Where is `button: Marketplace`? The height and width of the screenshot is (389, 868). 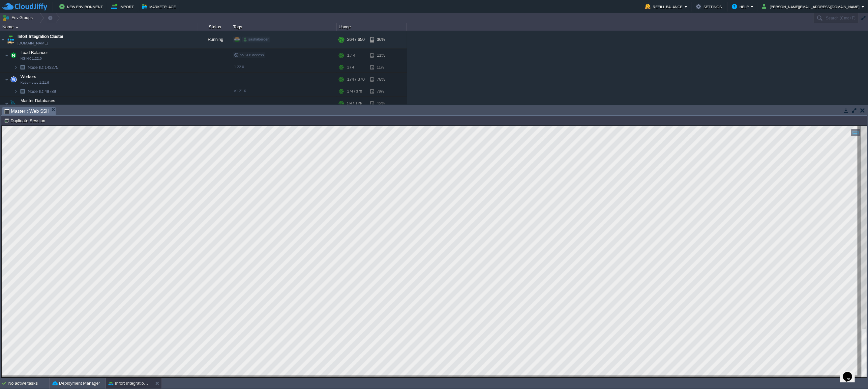
button: Marketplace is located at coordinates (160, 7).